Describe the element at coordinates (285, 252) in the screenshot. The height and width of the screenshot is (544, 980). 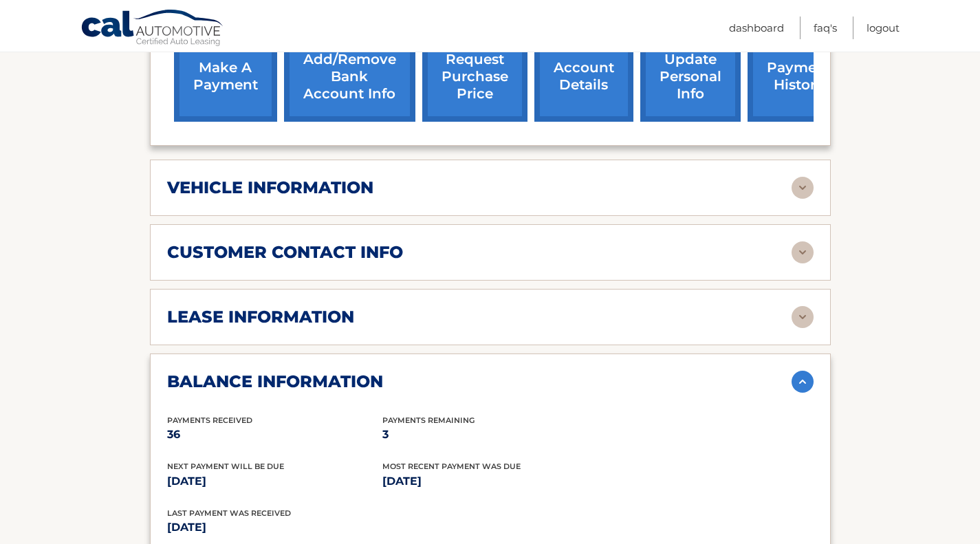
I see `h2: customer contact info` at that location.